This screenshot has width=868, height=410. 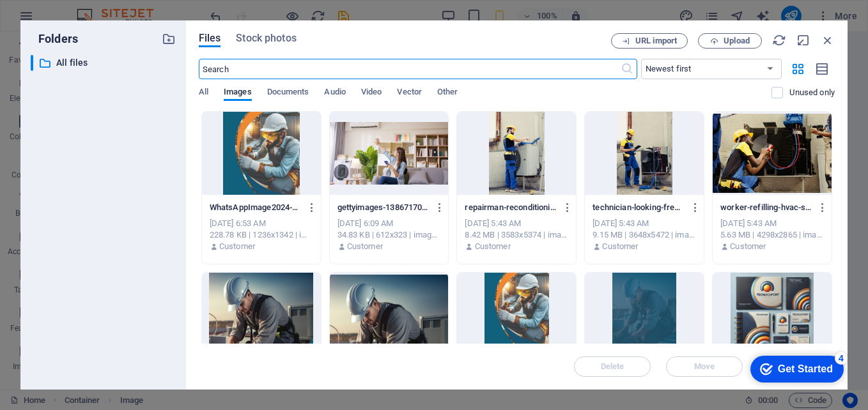 What do you see at coordinates (410, 69) in the screenshot?
I see `input: Search` at bounding box center [410, 69].